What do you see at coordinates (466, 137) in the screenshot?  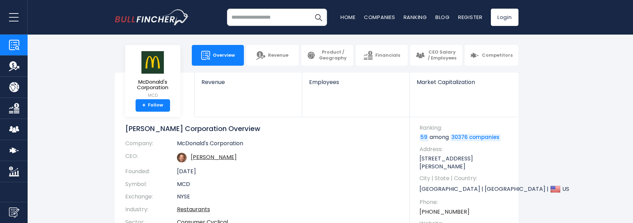 I see `p: among` at bounding box center [466, 137].